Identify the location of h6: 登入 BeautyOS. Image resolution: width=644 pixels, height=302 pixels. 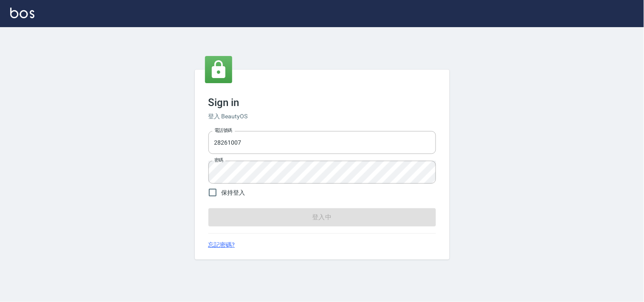
(322, 116).